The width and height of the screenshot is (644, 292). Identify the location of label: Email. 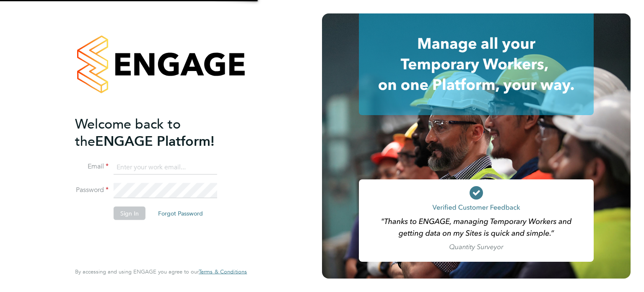
(92, 166).